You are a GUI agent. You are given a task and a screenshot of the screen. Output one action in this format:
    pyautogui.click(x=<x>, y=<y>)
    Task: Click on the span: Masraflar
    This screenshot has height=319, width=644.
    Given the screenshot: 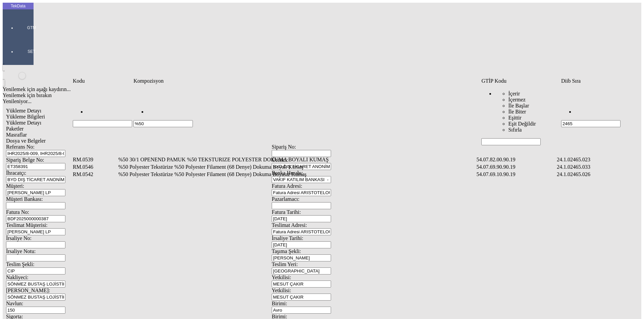 What is the action you would take?
    pyautogui.click(x=17, y=135)
    